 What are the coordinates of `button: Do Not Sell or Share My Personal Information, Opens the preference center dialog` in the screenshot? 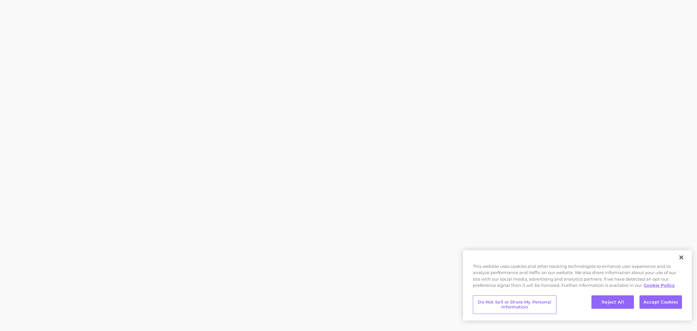 It's located at (515, 304).